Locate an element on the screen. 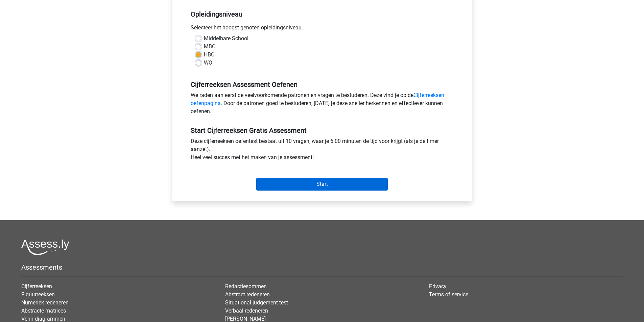 This screenshot has width=644, height=322. a: Verbaal redeneren is located at coordinates (246, 311).